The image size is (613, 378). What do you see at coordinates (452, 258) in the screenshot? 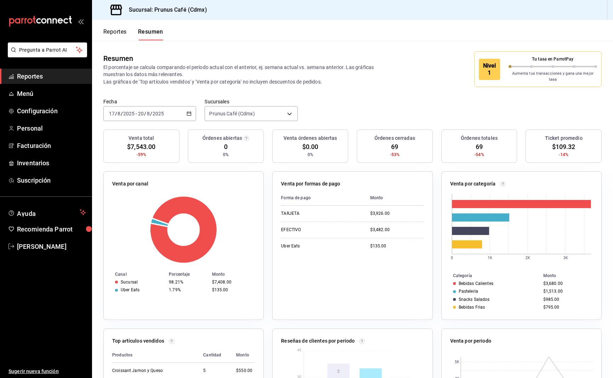
I see `text: 0` at bounding box center [452, 258].